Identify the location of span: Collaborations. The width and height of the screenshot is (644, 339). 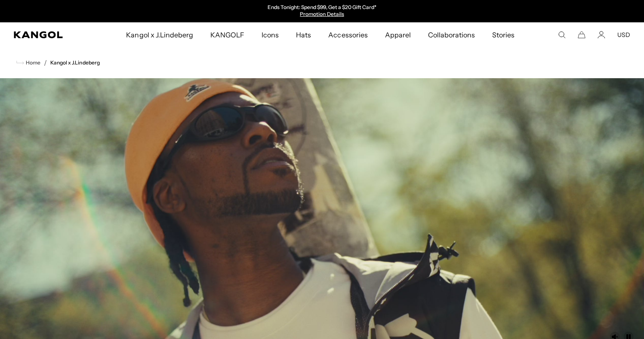
(452, 35).